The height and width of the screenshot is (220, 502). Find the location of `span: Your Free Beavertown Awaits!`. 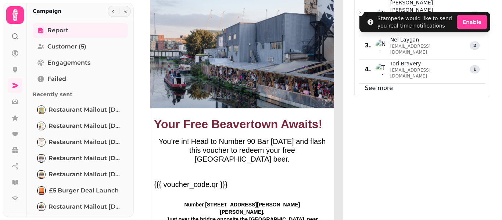

span: Your Free Beavertown Awaits! is located at coordinates (238, 124).